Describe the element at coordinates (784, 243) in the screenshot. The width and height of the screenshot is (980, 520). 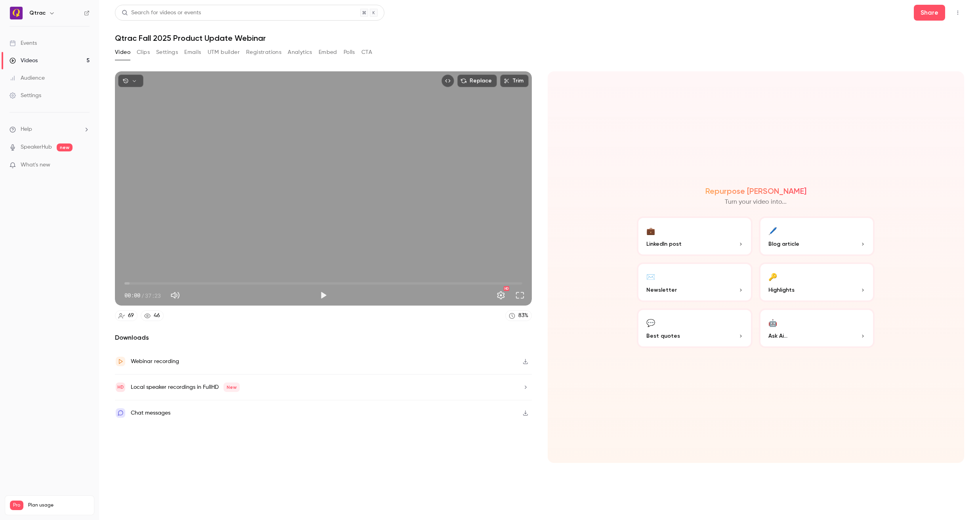
I see `span: Blog article` at that location.